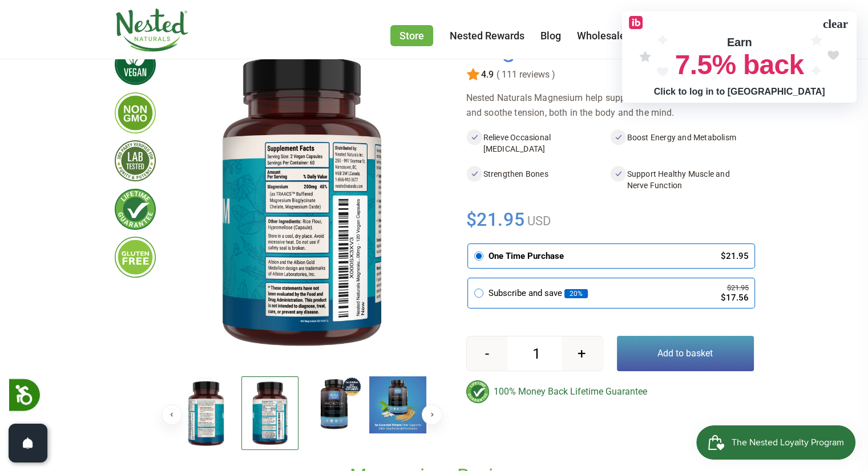 This screenshot has width=868, height=471. What do you see at coordinates (411, 35) in the screenshot?
I see `a: Store` at bounding box center [411, 35].